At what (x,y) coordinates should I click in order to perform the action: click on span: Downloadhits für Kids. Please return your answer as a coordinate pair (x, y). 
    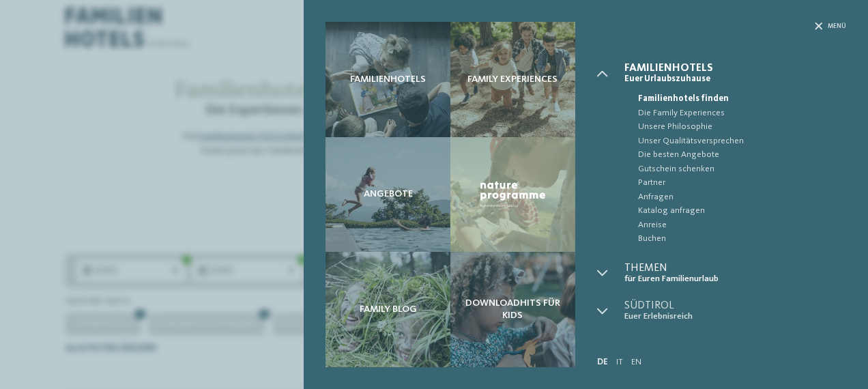
    Looking at the image, I should click on (512, 309).